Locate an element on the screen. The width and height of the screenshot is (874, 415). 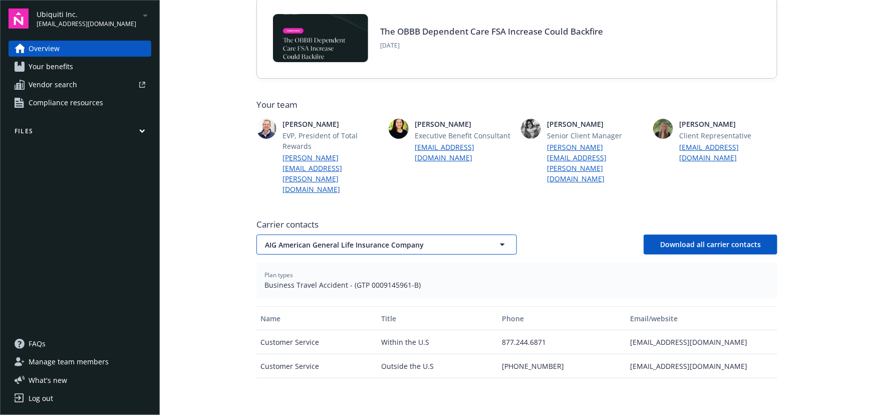
a: FAQs is located at coordinates (80, 344).